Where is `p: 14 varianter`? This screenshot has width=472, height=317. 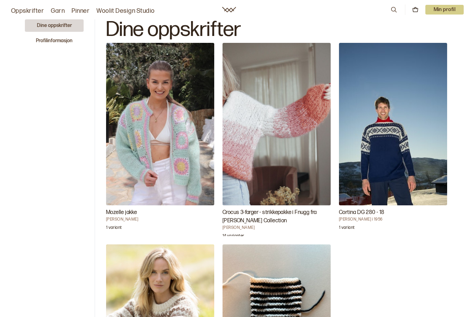
p: 14 varianter is located at coordinates (233, 237).